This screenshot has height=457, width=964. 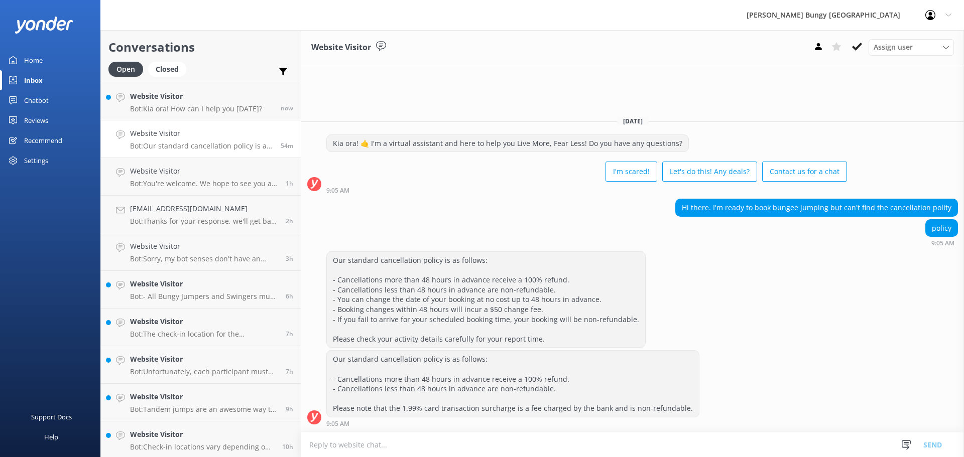 I want to click on a: Open, so click(x=128, y=69).